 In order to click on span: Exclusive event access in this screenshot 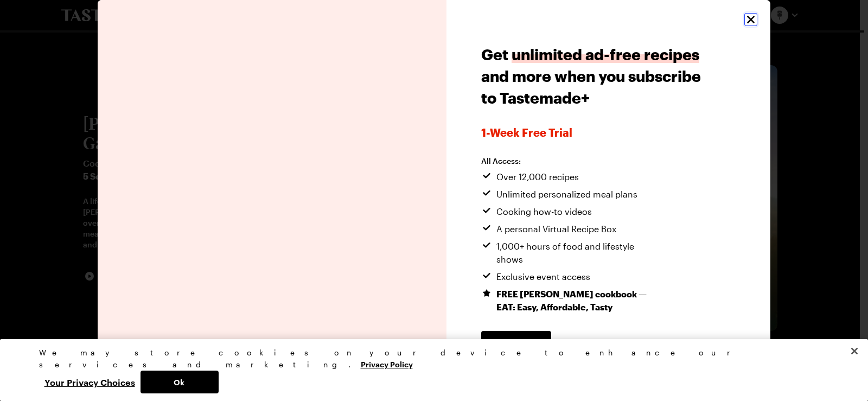, I will do `click(543, 277)`.